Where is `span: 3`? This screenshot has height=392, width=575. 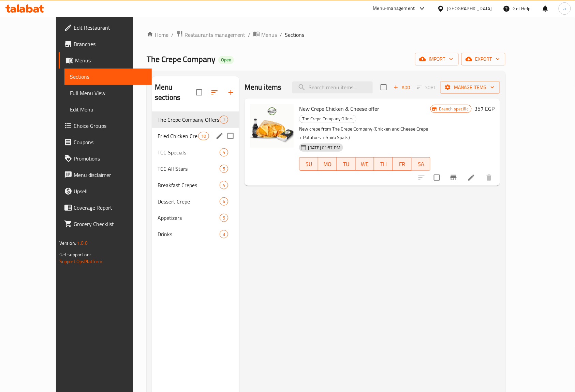 span: 3 is located at coordinates (224, 234).